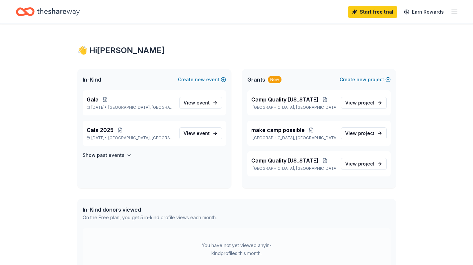  I want to click on span: In-Kind, so click(92, 80).